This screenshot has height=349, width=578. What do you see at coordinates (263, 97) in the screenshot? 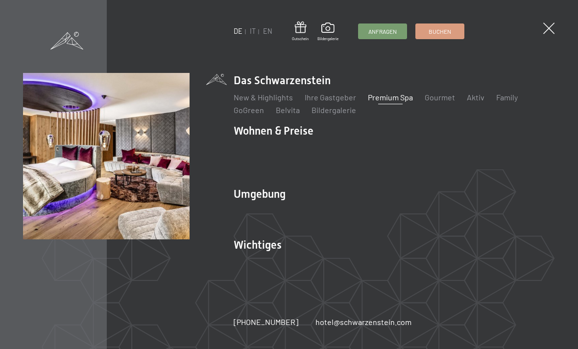
I see `a: New & Highlights` at bounding box center [263, 97].